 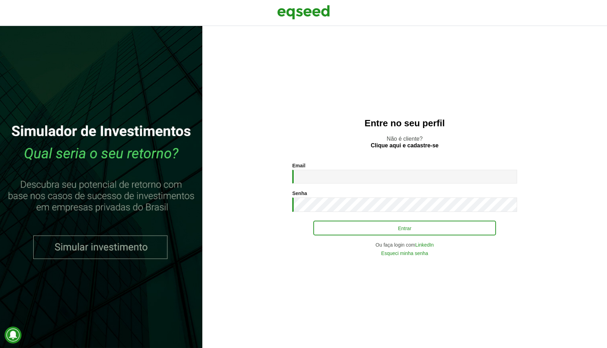 I want to click on p: Não é cliente?, so click(x=404, y=142).